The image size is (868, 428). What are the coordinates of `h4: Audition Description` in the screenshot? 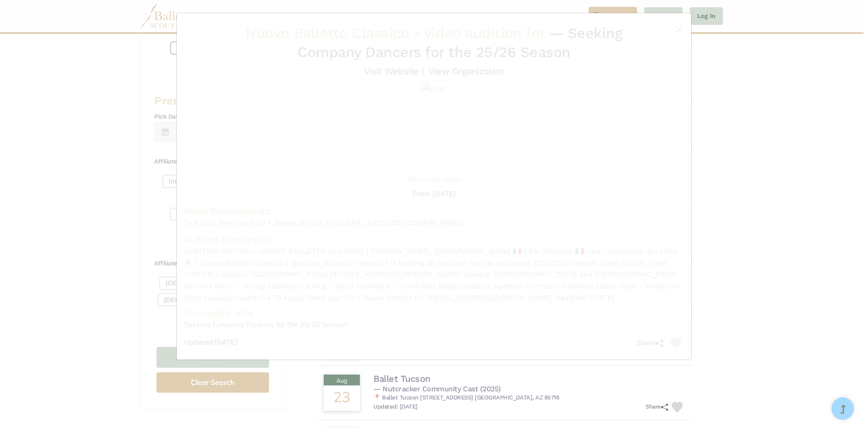 It's located at (434, 240).